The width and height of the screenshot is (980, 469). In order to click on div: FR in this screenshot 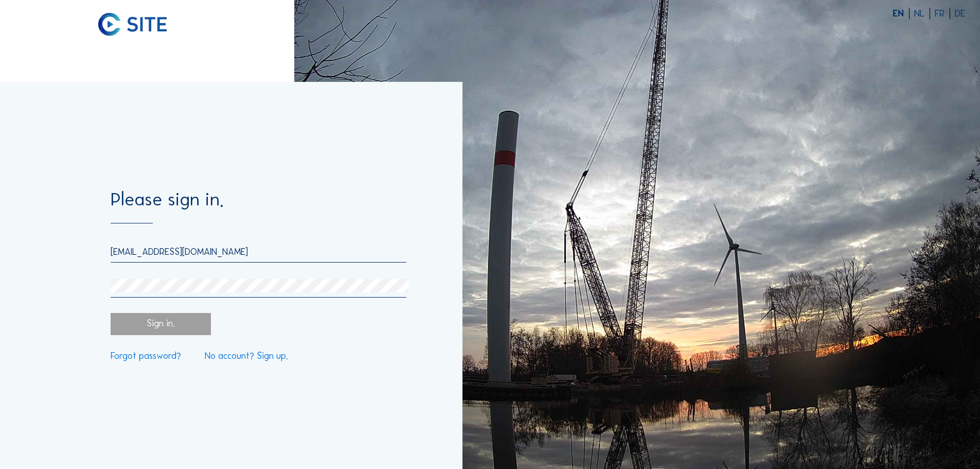, I will do `click(942, 14)`.